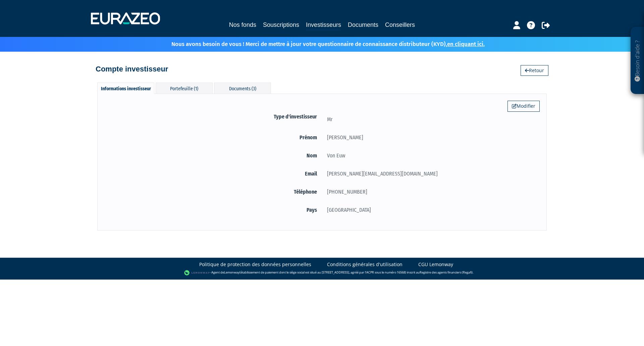 The width and height of the screenshot is (644, 346). What do you see at coordinates (466, 44) in the screenshot?
I see `a: en cliquant ici.` at bounding box center [466, 44].